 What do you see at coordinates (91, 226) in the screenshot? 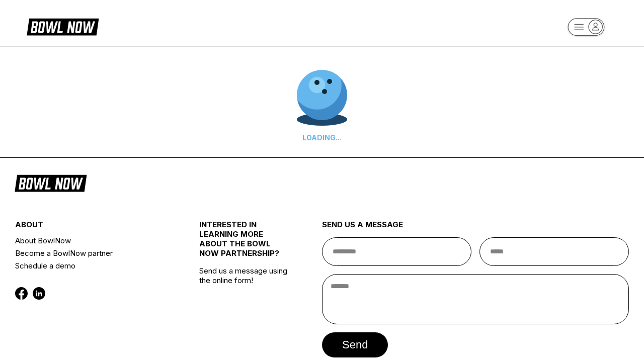
I see `div: about` at bounding box center [91, 226].